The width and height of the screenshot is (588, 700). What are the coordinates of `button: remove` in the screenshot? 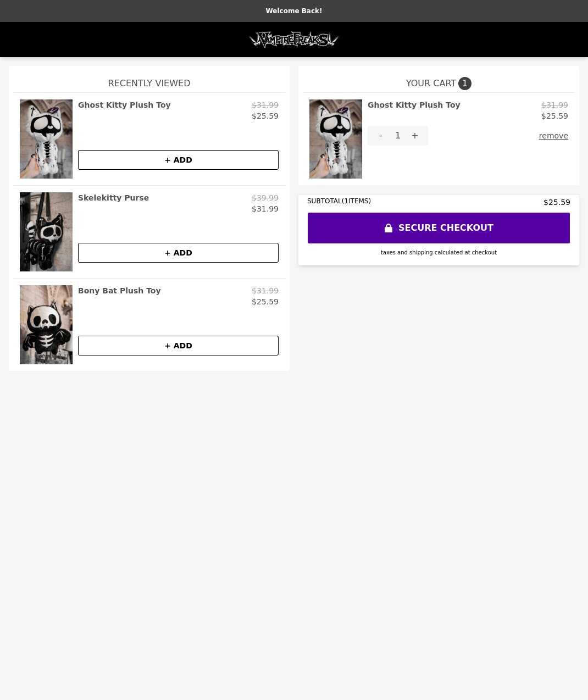 It's located at (553, 136).